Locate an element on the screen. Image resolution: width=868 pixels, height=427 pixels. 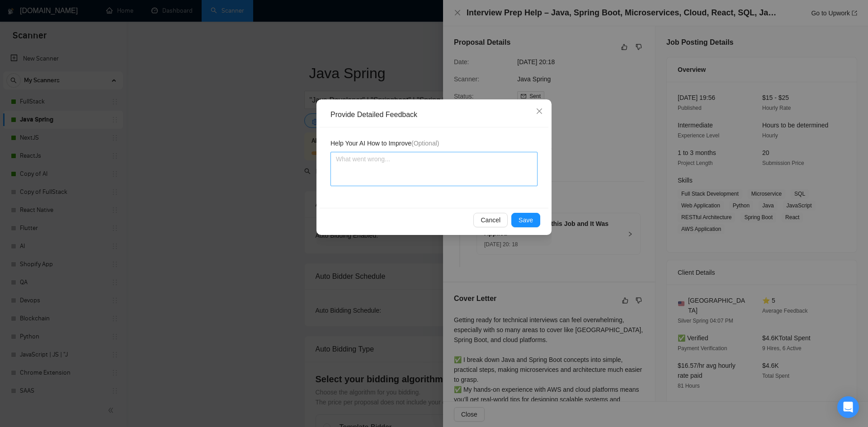
span: close is located at coordinates (539, 111).